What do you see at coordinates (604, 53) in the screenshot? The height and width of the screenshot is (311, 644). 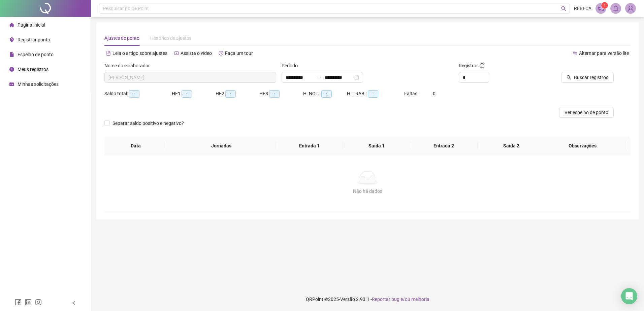 I see `span: Alternar para versão lite` at bounding box center [604, 53].